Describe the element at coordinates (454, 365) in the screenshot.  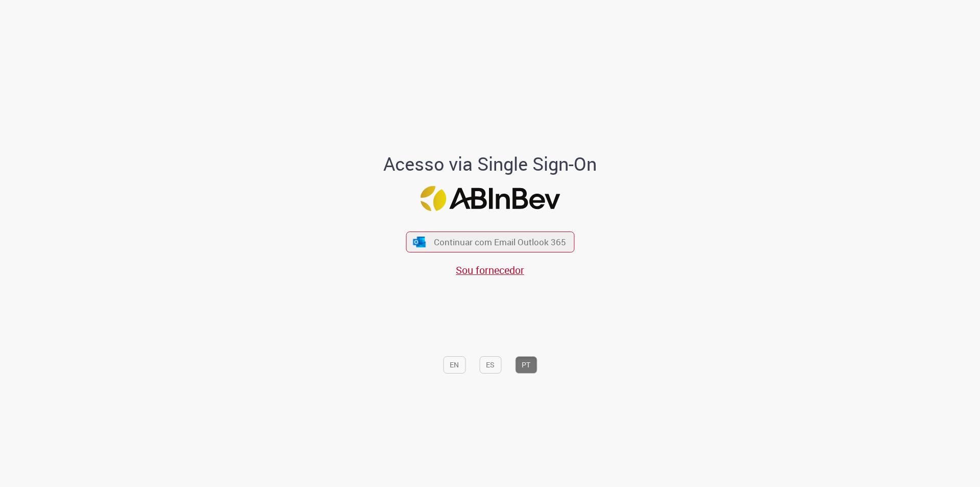
I see `button: EN` at that location.